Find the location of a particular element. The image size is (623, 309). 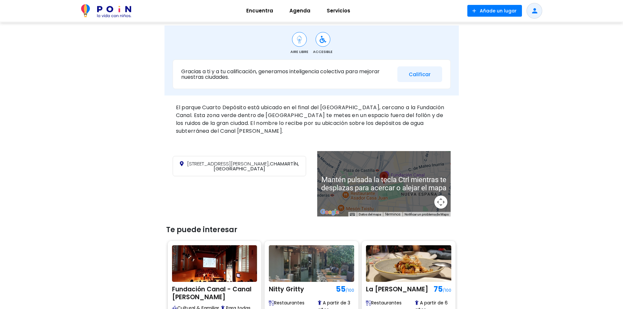

p: Gracias a ti y a tu calificación, generamos inteligencia colectiva para mejorar nuestras ciudades. is located at coordinates (287, 74).